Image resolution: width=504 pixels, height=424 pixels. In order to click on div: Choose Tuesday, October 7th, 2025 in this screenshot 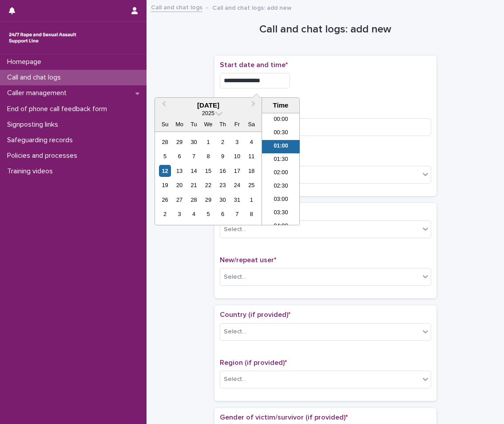, I will do `click(194, 156)`.